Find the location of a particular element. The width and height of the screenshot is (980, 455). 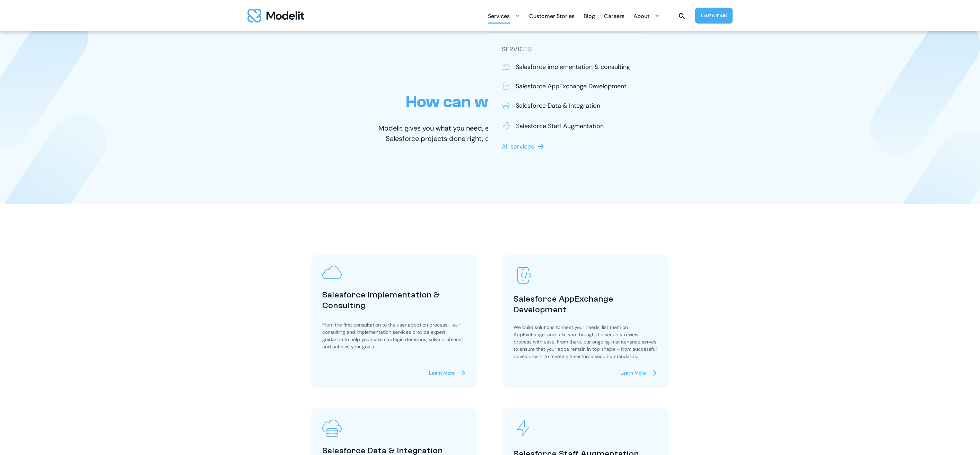

a: Salesforce Data & Integration is located at coordinates (567, 105).